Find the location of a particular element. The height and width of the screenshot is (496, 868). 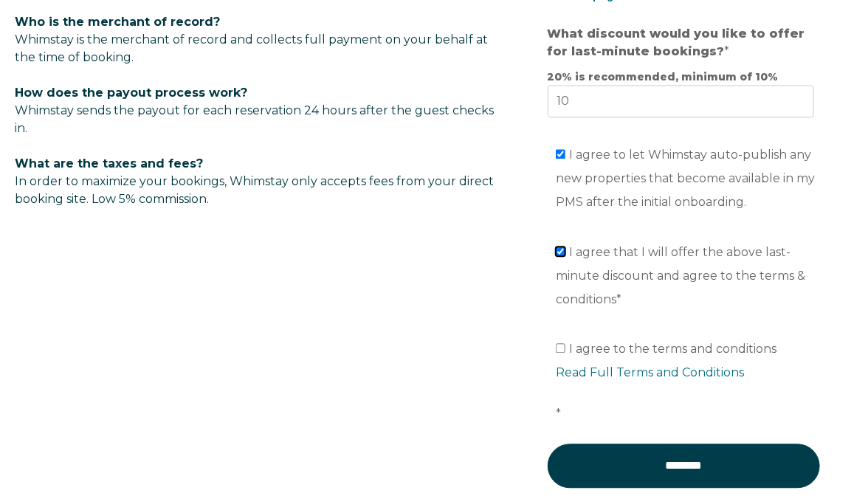

strong: 20% is recommended, minimum of 10% is located at coordinates (662, 76).